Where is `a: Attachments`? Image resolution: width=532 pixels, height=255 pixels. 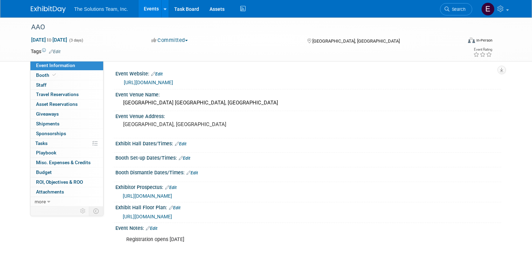
a: Attachments is located at coordinates (67, 192).